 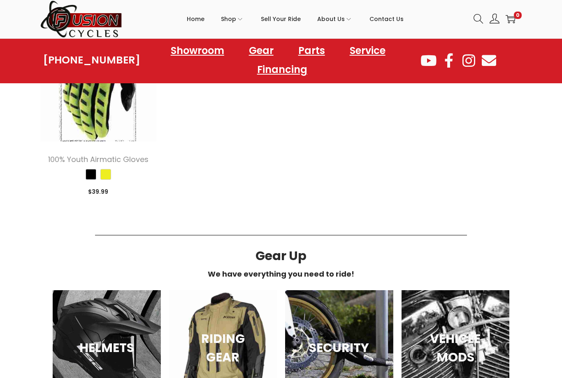 I want to click on a: 100% Youth Airmatic Gloves, so click(x=98, y=159).